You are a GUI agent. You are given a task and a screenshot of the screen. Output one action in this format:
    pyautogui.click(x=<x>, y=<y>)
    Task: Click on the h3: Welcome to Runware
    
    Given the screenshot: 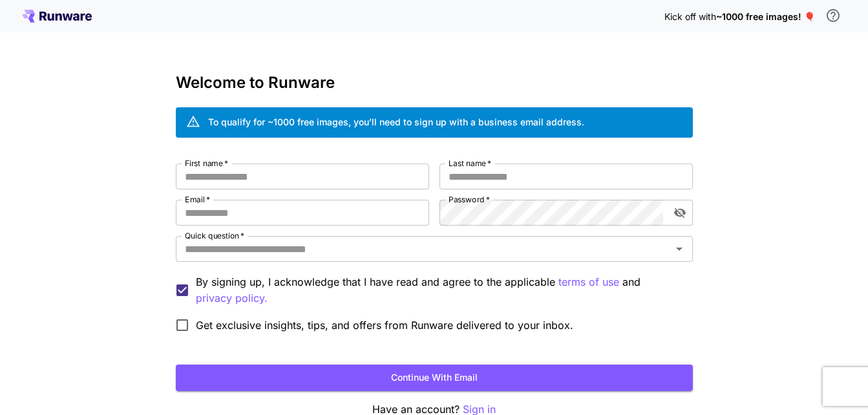 What is the action you would take?
    pyautogui.click(x=434, y=82)
    